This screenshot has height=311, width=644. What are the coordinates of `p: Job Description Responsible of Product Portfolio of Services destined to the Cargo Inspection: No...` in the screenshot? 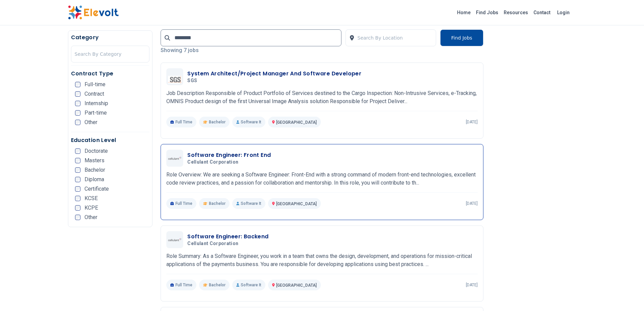 It's located at (322, 97).